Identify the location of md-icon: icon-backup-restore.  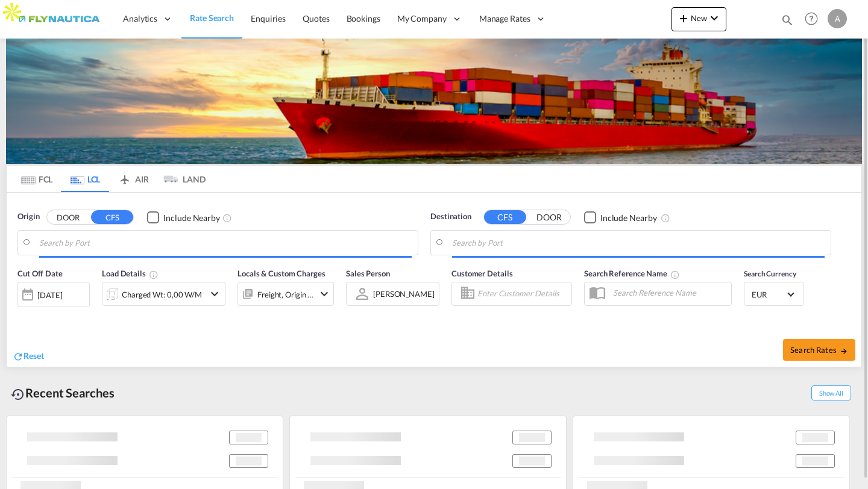
(18, 395).